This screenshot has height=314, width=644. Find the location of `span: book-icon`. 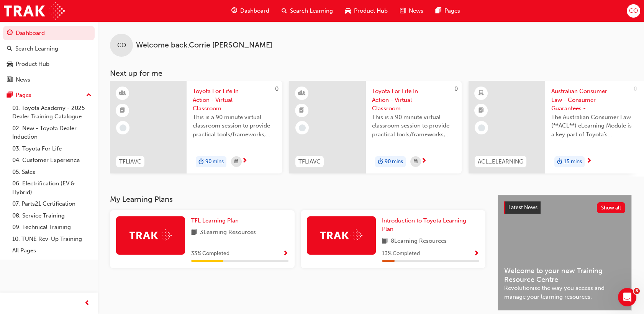

span: book-icon is located at coordinates (385, 241).